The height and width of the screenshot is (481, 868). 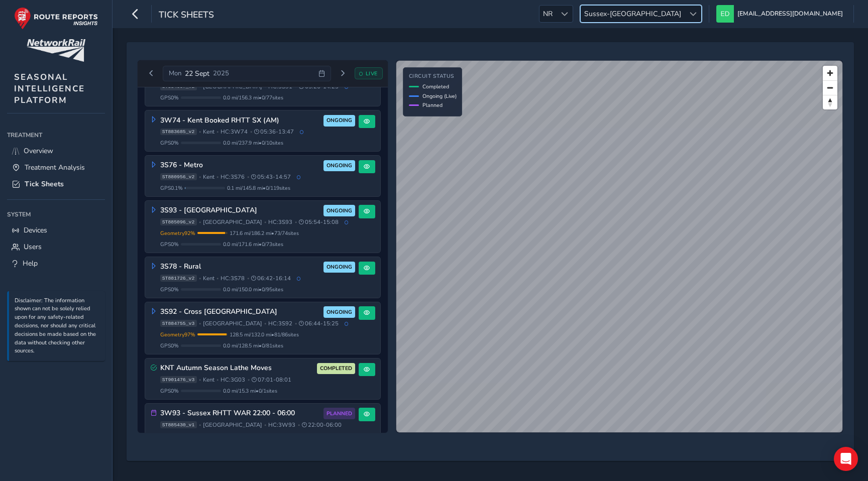 What do you see at coordinates (342, 74) in the screenshot?
I see `button: Next day` at bounding box center [342, 74].